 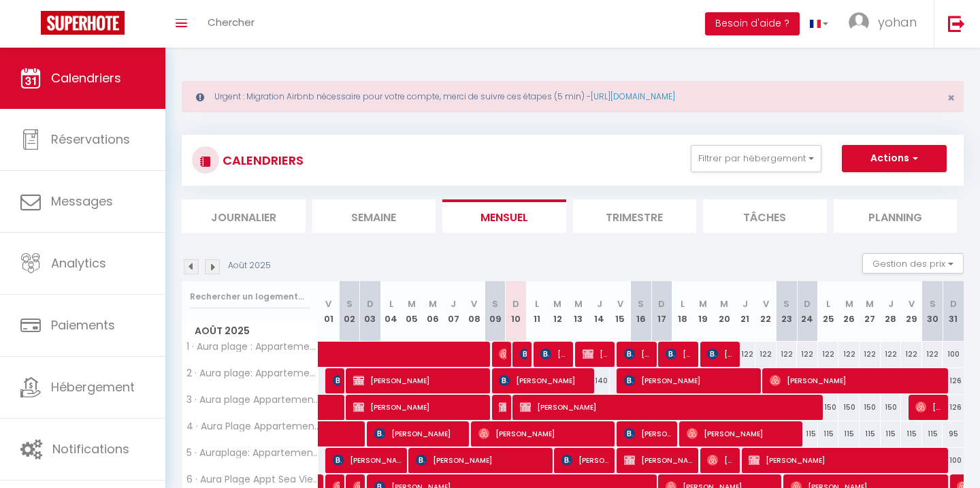 I want to click on img: logout, so click(x=956, y=23).